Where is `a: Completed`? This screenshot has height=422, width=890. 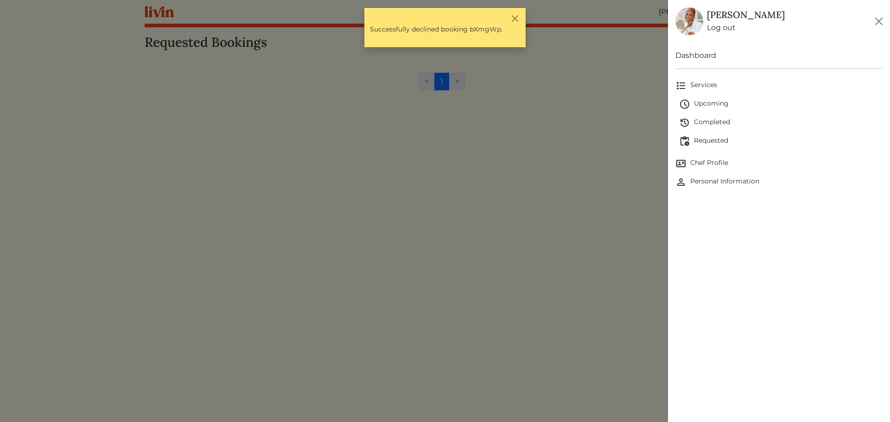 a: Completed is located at coordinates (781, 123).